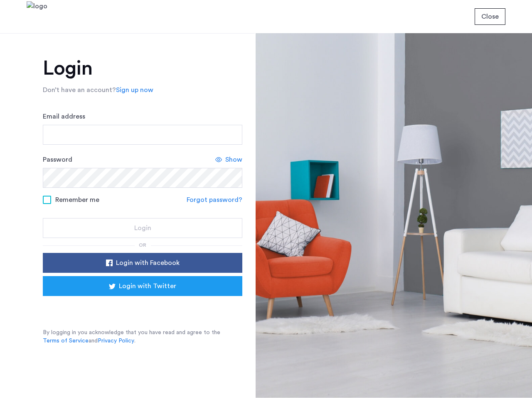 This screenshot has height=398, width=532. I want to click on label: Email address, so click(64, 117).